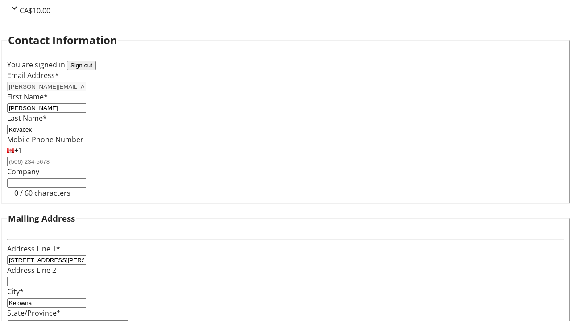 Image resolution: width=571 pixels, height=321 pixels. What do you see at coordinates (33, 75) in the screenshot?
I see `label: Email Address*` at bounding box center [33, 75].